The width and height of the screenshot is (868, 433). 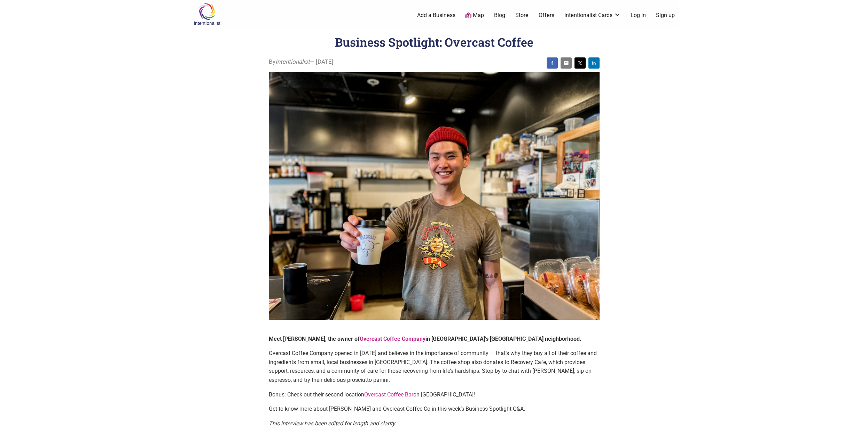 What do you see at coordinates (434, 42) in the screenshot?
I see `h1: Business Spotlight: Overcast Coffee` at bounding box center [434, 42].